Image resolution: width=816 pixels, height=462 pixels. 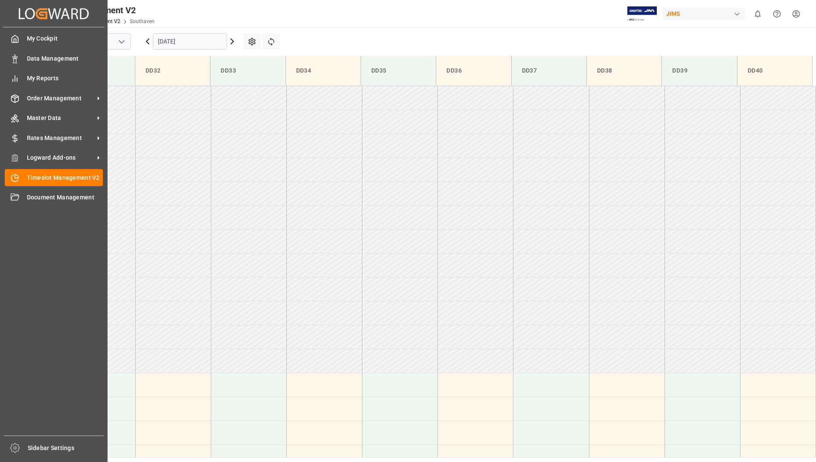 What do you see at coordinates (61, 158) in the screenshot?
I see `span: Logward Add-ons` at bounding box center [61, 158].